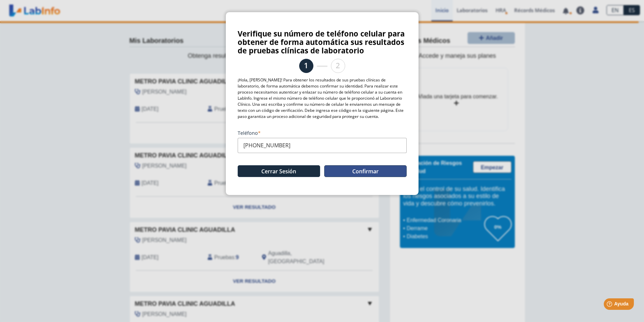  Describe the element at coordinates (365, 171) in the screenshot. I see `button: Confirmar` at that location.